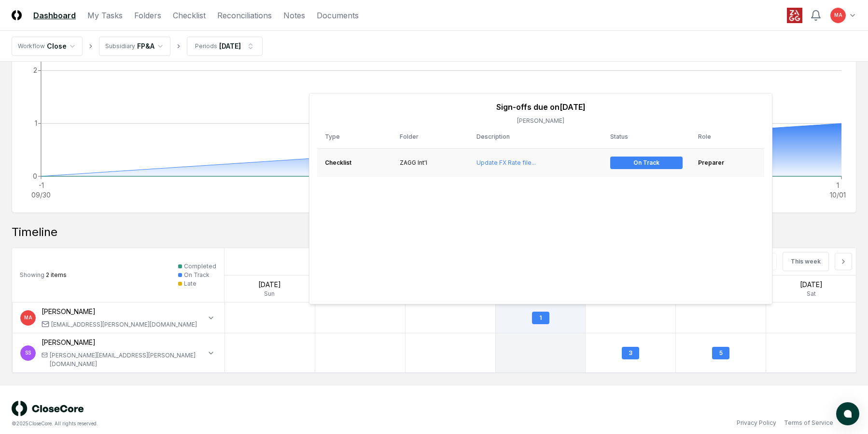  What do you see at coordinates (630, 354) in the screenshot?
I see `div: 3` at bounding box center [630, 354].